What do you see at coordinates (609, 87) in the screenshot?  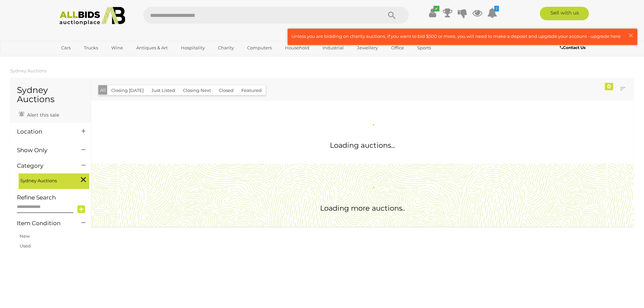 I see `div: 0` at bounding box center [609, 87].